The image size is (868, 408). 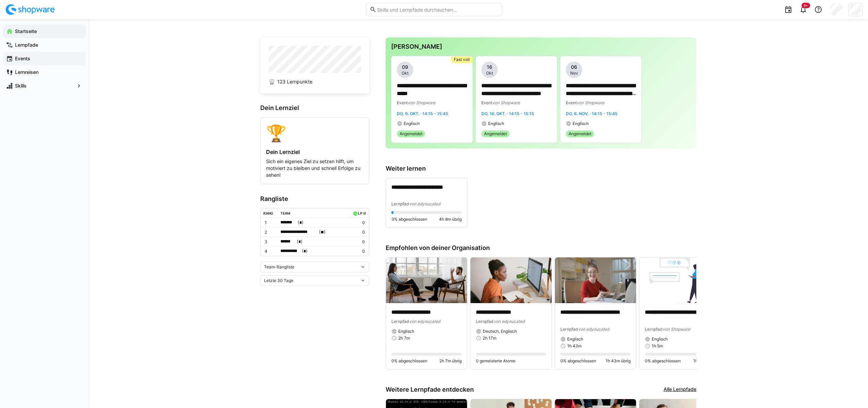 I want to click on span: 4h 8m übrig, so click(x=450, y=219).